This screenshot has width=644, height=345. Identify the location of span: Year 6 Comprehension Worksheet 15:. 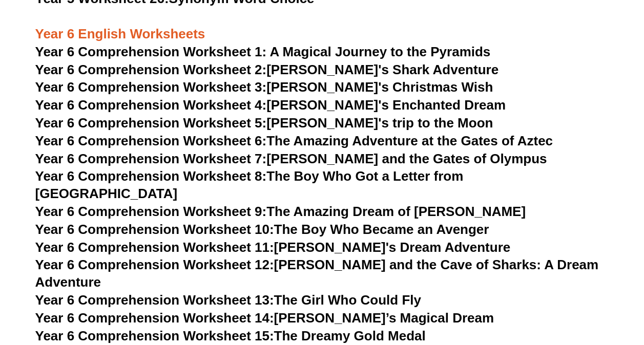
(155, 336).